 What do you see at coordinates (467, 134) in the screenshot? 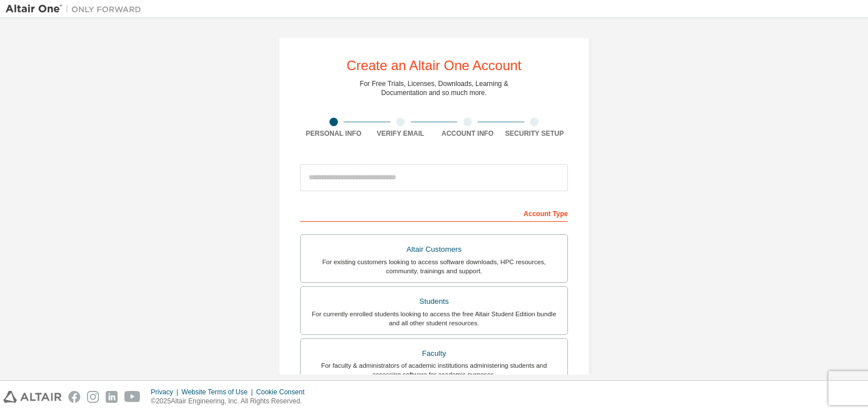
I see `div: Account Info` at bounding box center [467, 134].